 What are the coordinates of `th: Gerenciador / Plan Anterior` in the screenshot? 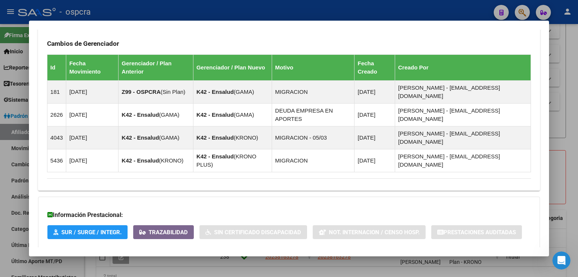 It's located at (156, 67).